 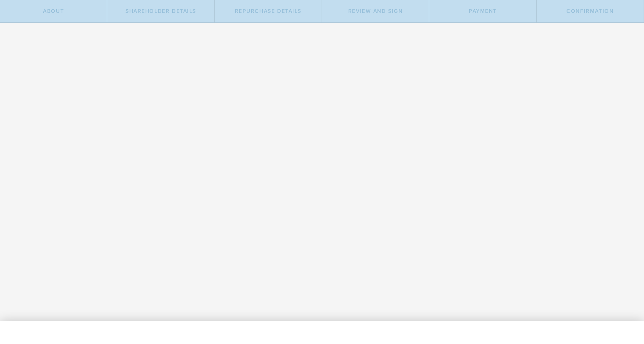 I want to click on span: Confirmation, so click(x=590, y=11).